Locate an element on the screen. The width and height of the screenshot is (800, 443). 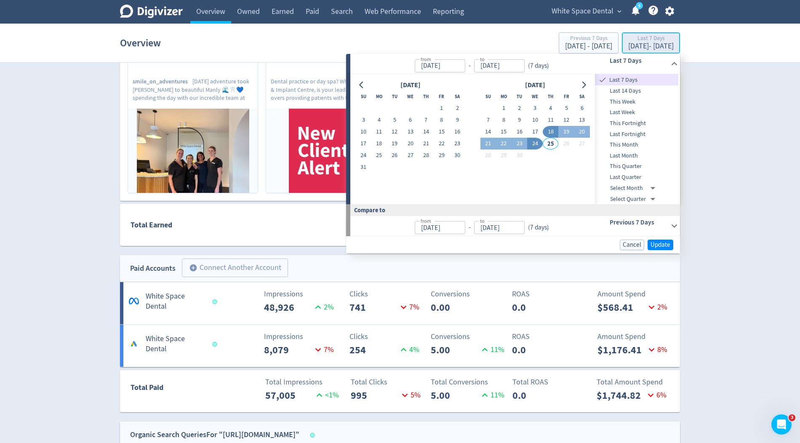
button: 22 is located at coordinates (441, 144).